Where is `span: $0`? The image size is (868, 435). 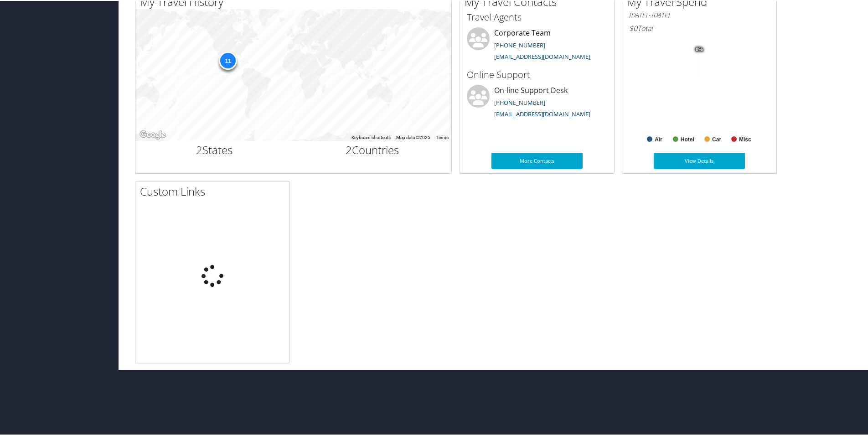
span: $0 is located at coordinates (633, 27).